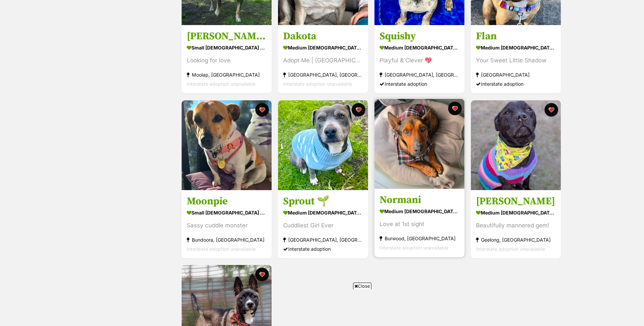 The height and width of the screenshot is (326, 644). I want to click on img: Sprout 🌱, so click(323, 146).